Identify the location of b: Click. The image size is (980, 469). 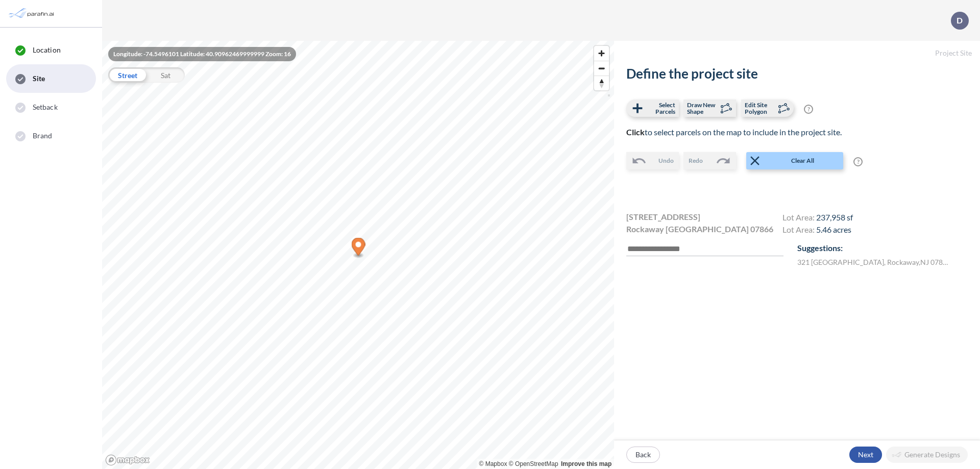
(636, 132).